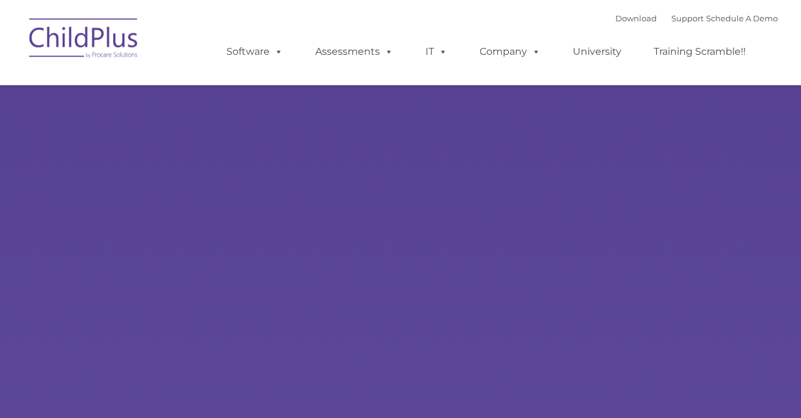 The height and width of the screenshot is (418, 801). Describe the element at coordinates (742, 18) in the screenshot. I see `a: Schedule A Demo` at that location.